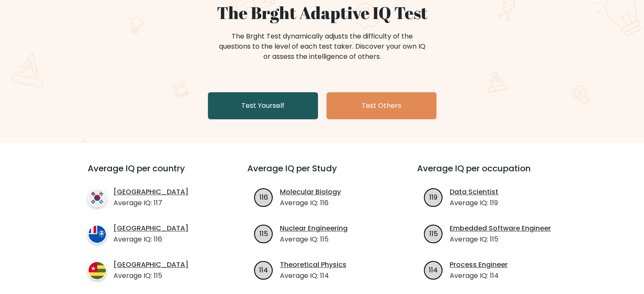  What do you see at coordinates (263, 106) in the screenshot?
I see `a: Test Yourself` at bounding box center [263, 106].